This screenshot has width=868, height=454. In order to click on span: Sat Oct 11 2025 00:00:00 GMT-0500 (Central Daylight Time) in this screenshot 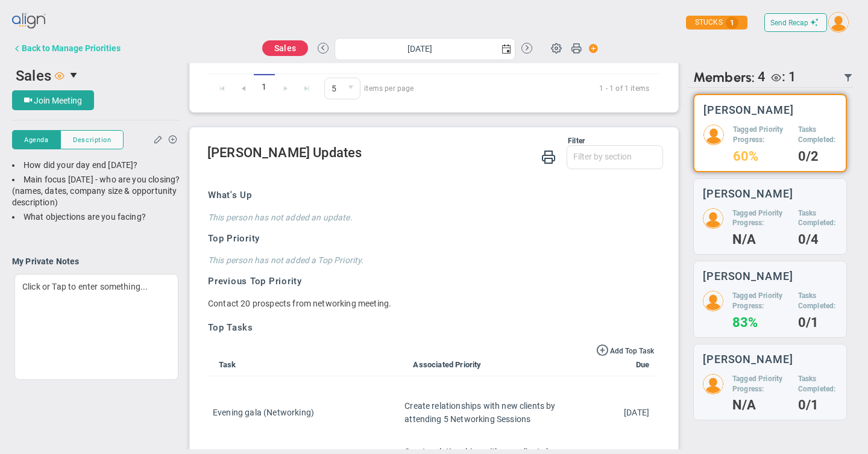, I will do `click(637, 413)`.